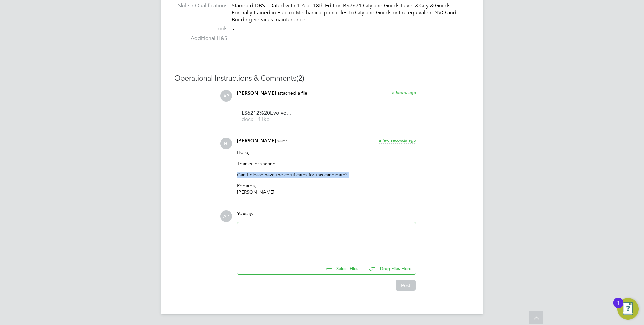  Describe the element at coordinates (628, 308) in the screenshot. I see `button: Open Resource Center, 1 new notification` at that location.